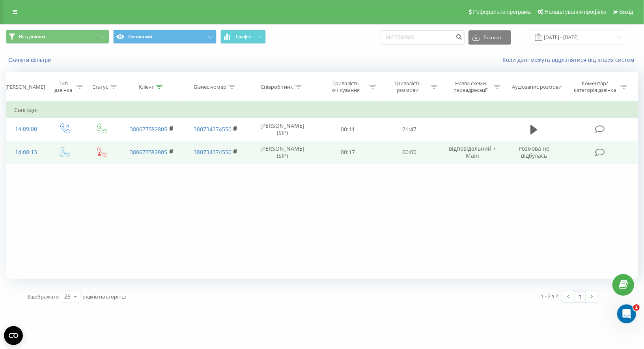 This screenshot has height=349, width=644. What do you see at coordinates (104, 296) in the screenshot?
I see `span: рядків на сторінці` at bounding box center [104, 296].